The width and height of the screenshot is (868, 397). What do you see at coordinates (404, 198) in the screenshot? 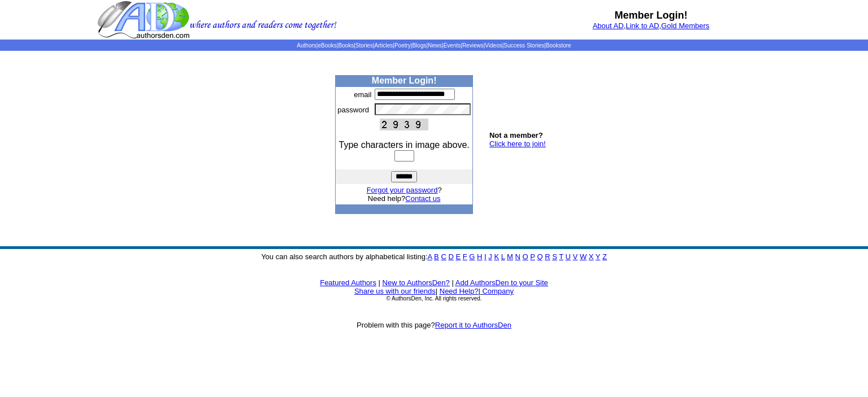
I see `font: Need help?` at bounding box center [404, 198].